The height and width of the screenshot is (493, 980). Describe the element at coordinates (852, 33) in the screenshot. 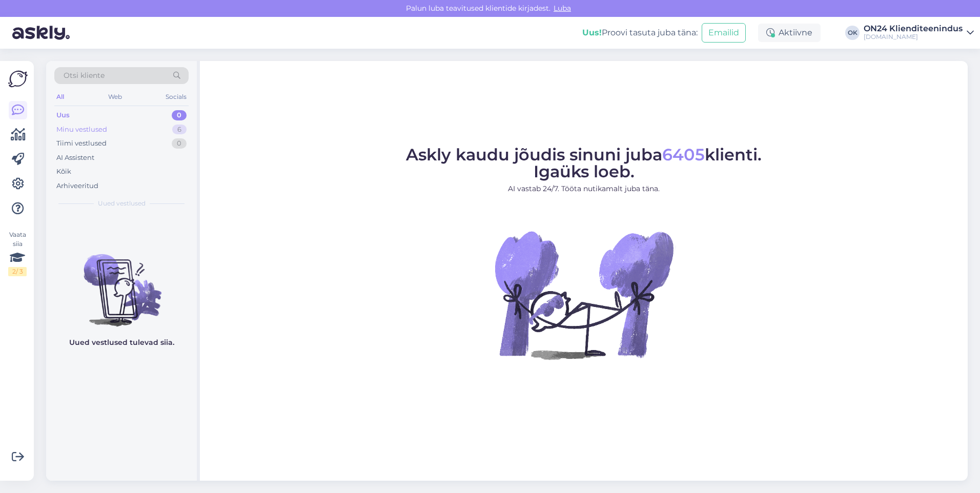

I see `div: OK` at that location.